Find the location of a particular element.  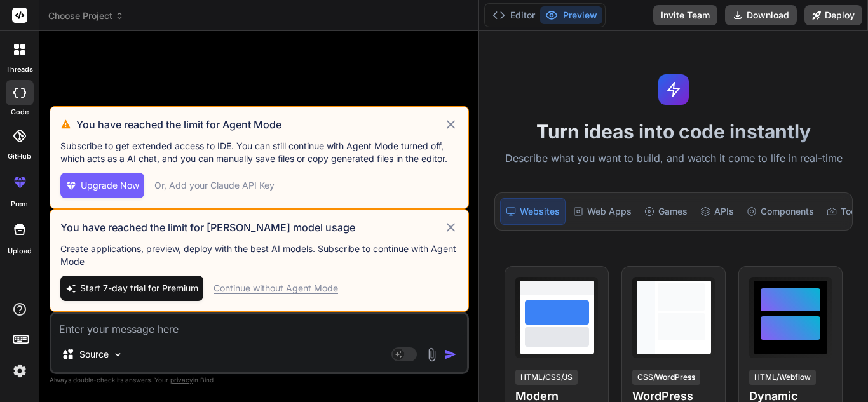

p: Subscribe to get extended access to IDE. You can still continue with Agent Mode turned off, which... is located at coordinates (259, 153).